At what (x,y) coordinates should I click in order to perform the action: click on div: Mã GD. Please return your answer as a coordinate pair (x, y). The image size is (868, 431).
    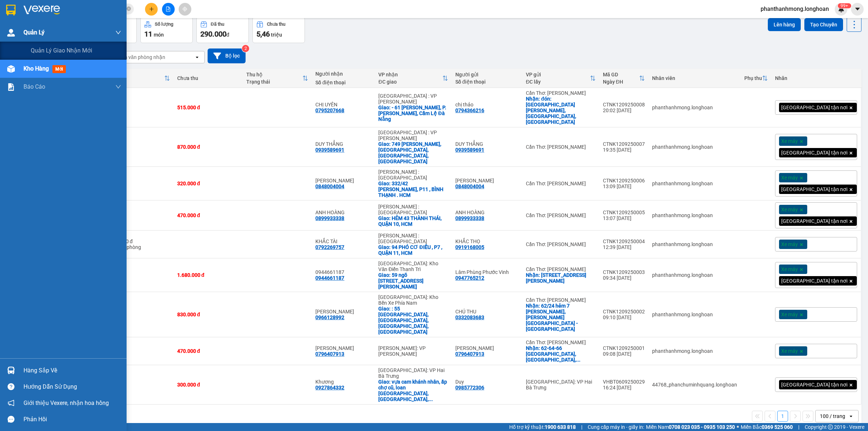
    Looking at the image, I should click on (621, 75).